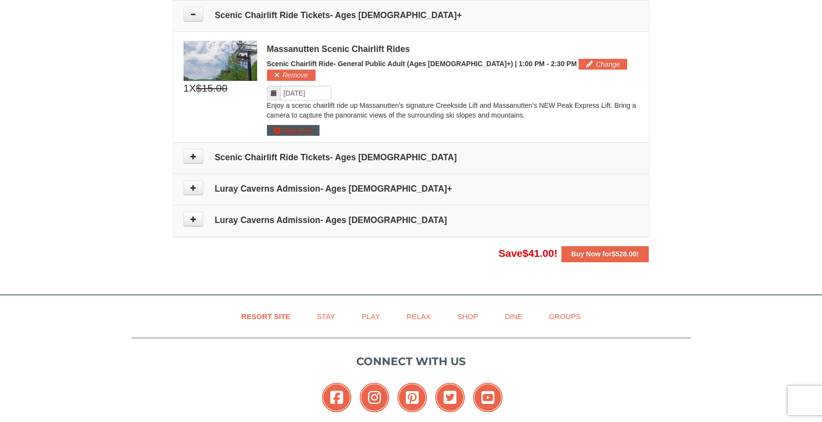 The width and height of the screenshot is (822, 422). I want to click on a: Groups, so click(564, 316).